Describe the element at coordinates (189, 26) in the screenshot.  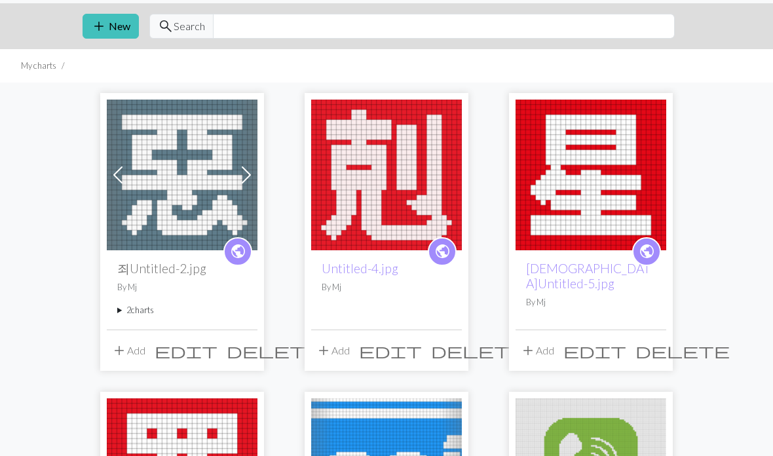
I see `span: Search` at that location.